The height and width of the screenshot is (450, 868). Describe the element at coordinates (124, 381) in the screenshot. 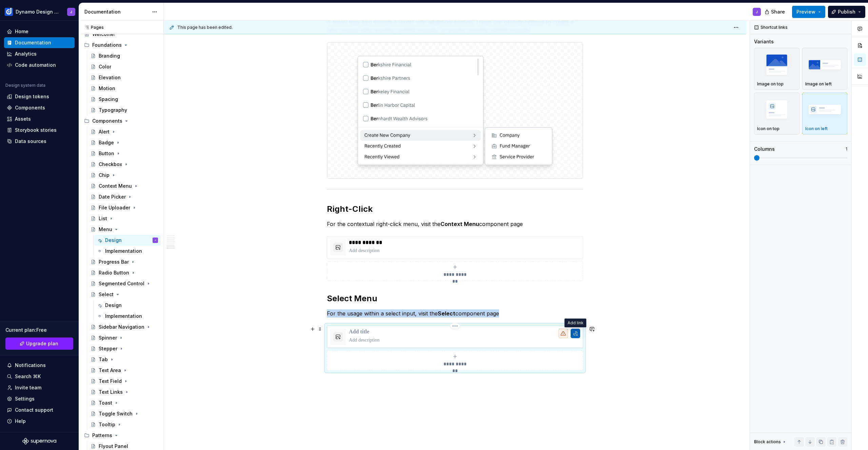

I see `a: Text Field` at that location.